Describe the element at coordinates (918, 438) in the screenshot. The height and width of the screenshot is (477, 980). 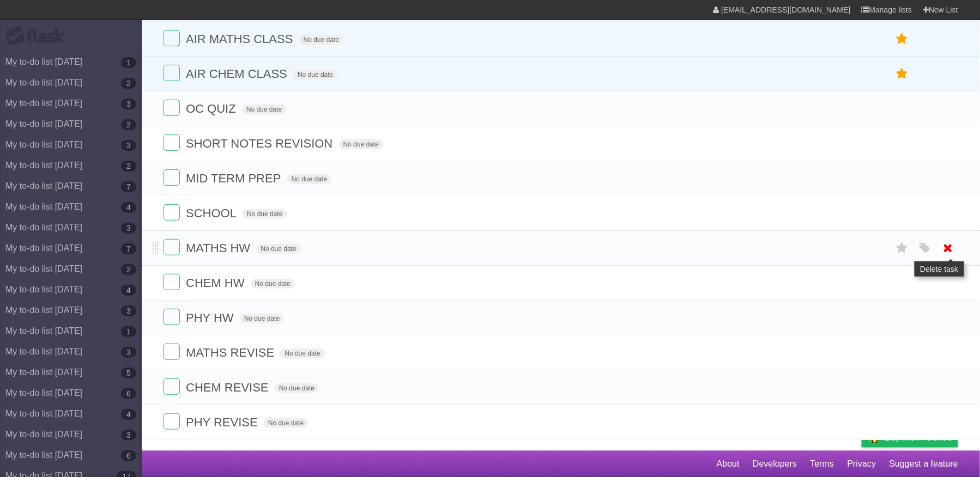
I see `span: Buy me a coffee` at that location.